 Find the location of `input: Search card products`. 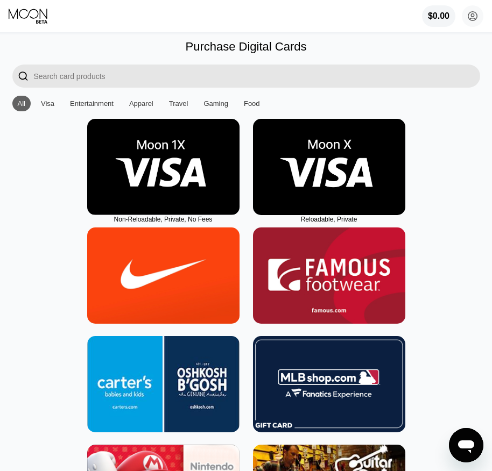

input: Search card products is located at coordinates (257, 76).